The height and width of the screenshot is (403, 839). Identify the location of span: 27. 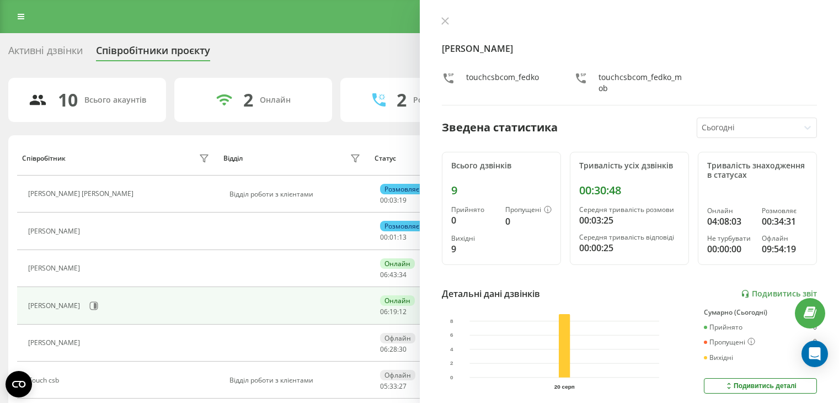
(403, 385).